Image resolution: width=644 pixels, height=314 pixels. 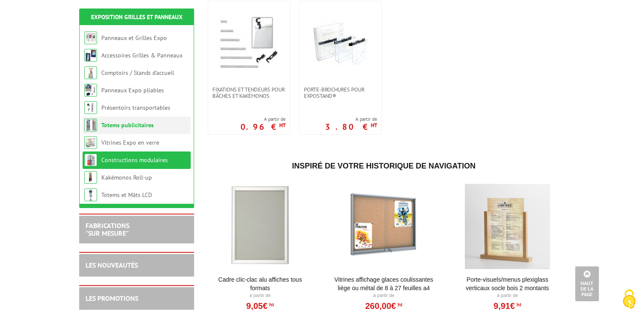 I want to click on a: Haut de la page, so click(x=587, y=283).